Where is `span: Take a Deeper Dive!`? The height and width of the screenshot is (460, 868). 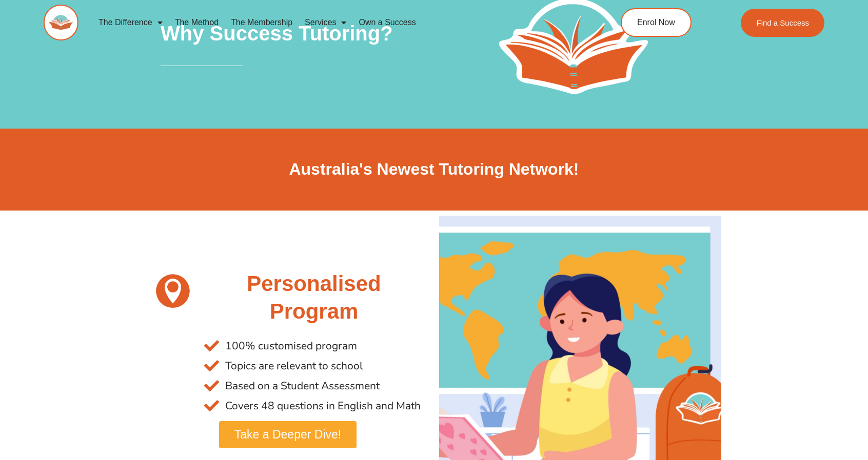
span: Take a Deeper Dive! is located at coordinates (288, 434).